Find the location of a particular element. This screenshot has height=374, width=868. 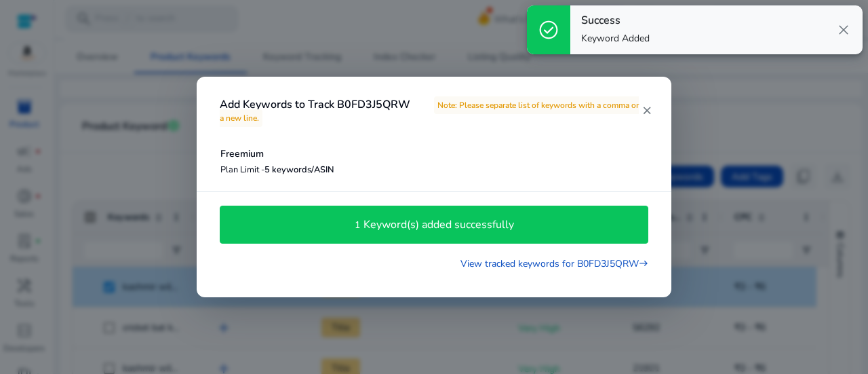

p: Keyword Added is located at coordinates (615, 38).